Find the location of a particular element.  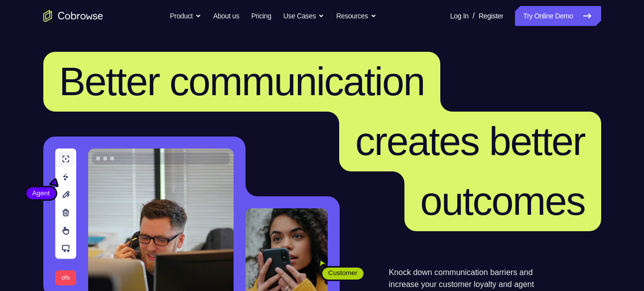

span: Better communication is located at coordinates (242, 81).